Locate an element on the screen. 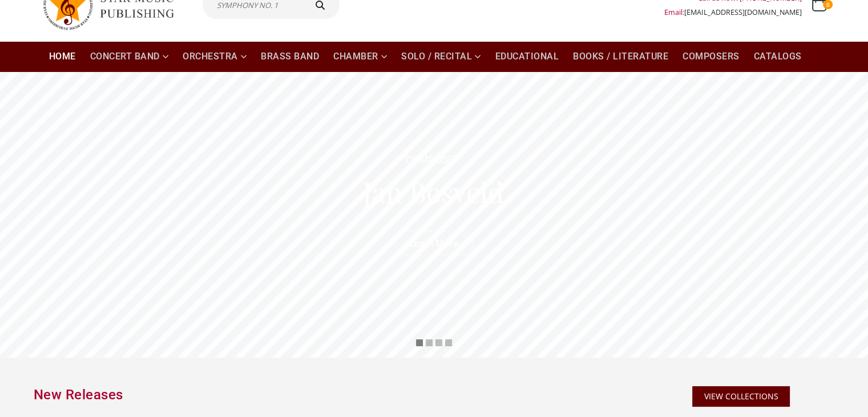  div: l is located at coordinates (484, 191).